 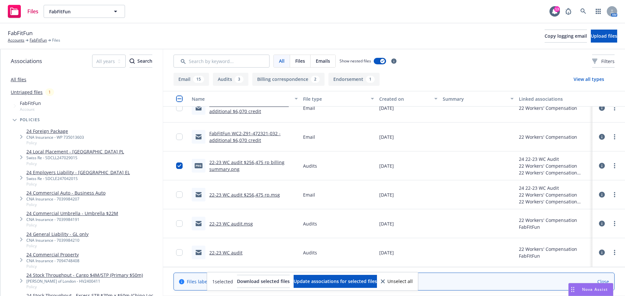 I want to click on button: Upload files, so click(x=604, y=36).